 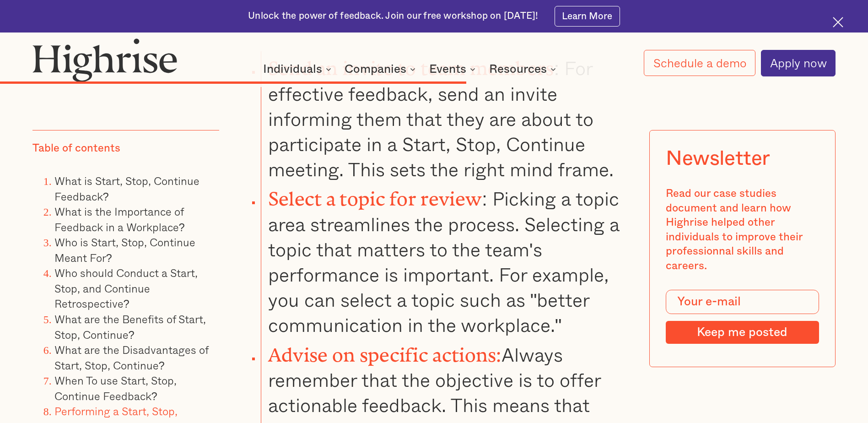 I want to click on strong: Advise on specific actions:, so click(x=385, y=350).